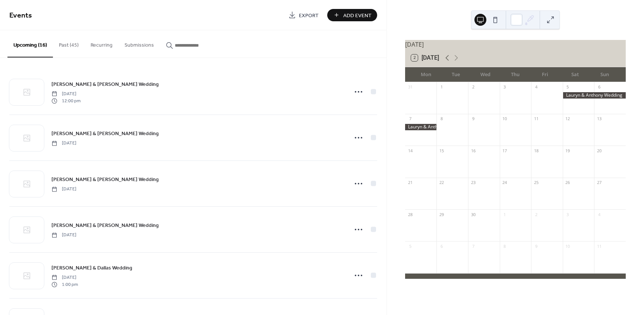  What do you see at coordinates (599, 182) in the screenshot?
I see `div: 27` at bounding box center [599, 182].